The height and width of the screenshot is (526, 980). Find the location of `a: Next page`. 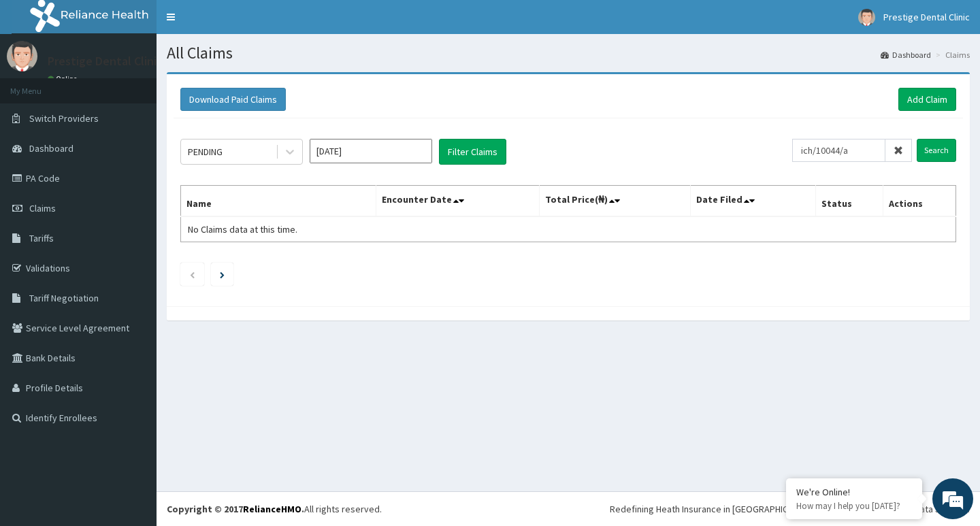

a: Next page is located at coordinates (222, 274).